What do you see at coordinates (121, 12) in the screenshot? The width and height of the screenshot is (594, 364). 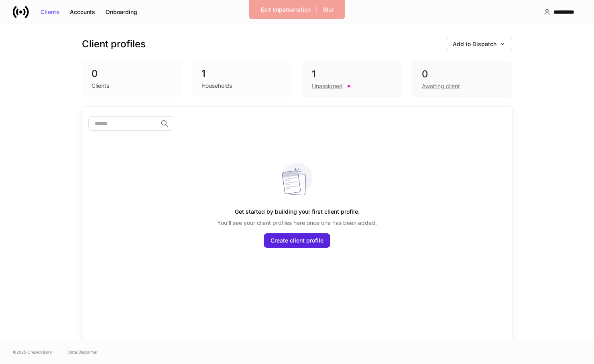 I see `button: Onboarding` at bounding box center [121, 12].